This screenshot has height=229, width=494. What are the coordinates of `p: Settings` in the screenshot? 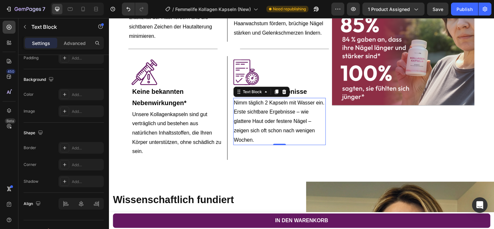 It's located at (41, 43).